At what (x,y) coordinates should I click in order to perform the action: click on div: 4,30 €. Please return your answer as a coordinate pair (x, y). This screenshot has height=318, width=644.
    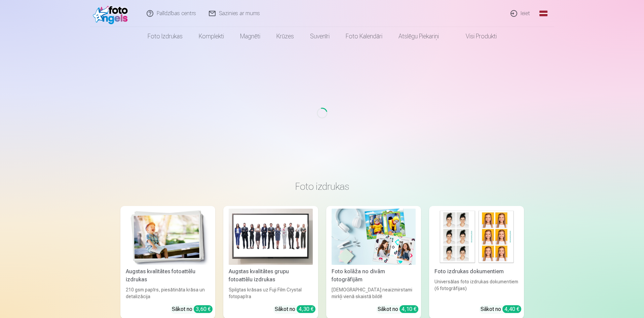
    Looking at the image, I should click on (306, 309).